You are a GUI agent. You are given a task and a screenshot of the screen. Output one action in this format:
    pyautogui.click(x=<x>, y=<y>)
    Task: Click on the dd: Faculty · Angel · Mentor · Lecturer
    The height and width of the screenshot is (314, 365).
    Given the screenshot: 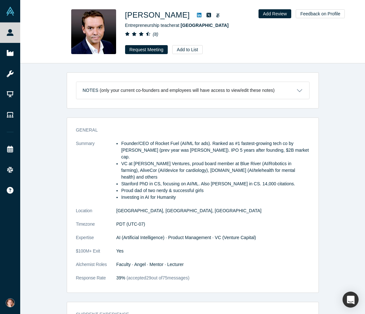 What is the action you would take?
    pyautogui.click(x=213, y=265)
    